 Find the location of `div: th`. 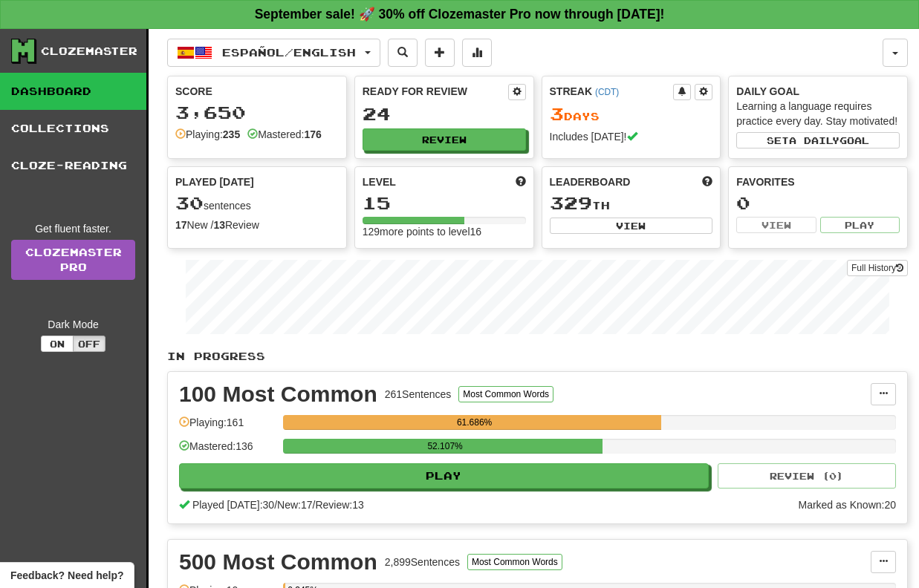

div: th is located at coordinates (632, 203).